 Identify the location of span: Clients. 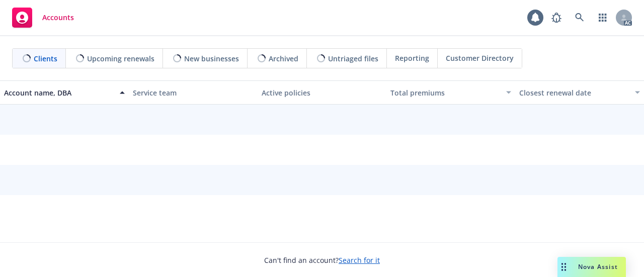
(45, 58).